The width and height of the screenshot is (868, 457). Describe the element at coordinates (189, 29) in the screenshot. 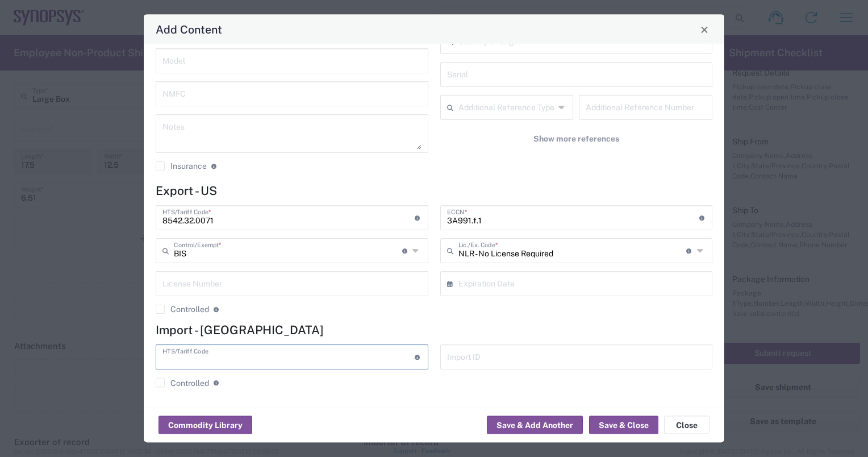

I see `h4: Add Content` at that location.